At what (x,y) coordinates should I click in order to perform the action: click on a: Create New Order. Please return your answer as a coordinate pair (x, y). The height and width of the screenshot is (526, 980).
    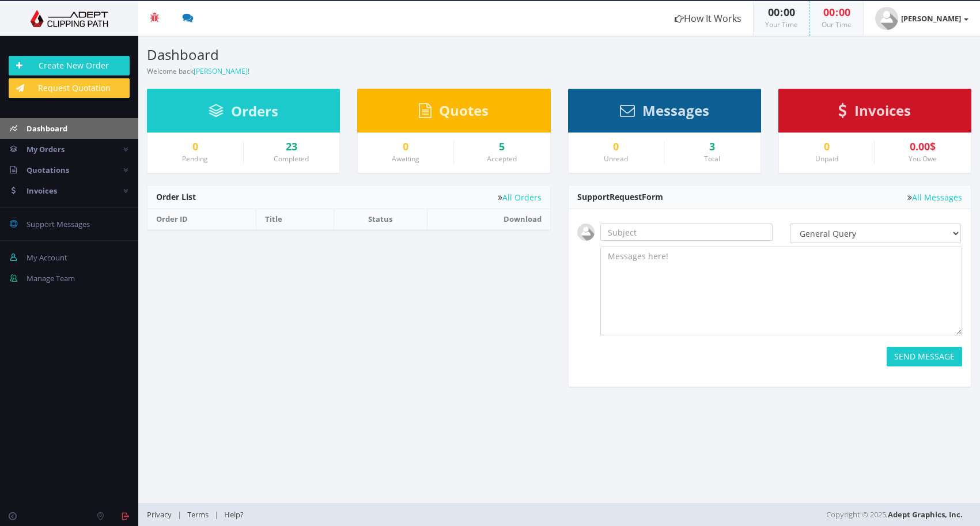
    Looking at the image, I should click on (69, 66).